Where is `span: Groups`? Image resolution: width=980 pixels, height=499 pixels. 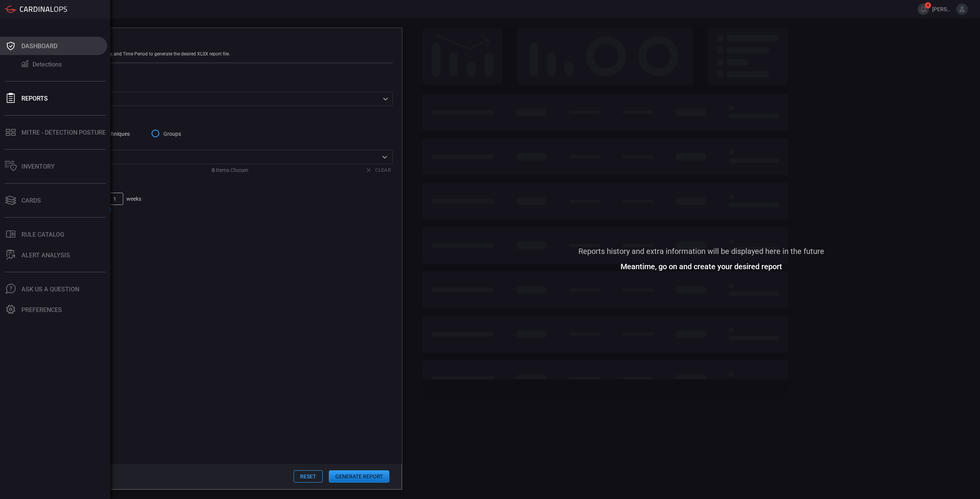
span: Groups is located at coordinates (172, 134).